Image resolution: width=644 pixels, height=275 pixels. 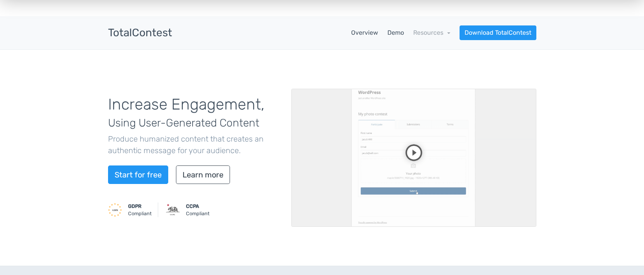 I want to click on img: GDPR, so click(x=115, y=210).